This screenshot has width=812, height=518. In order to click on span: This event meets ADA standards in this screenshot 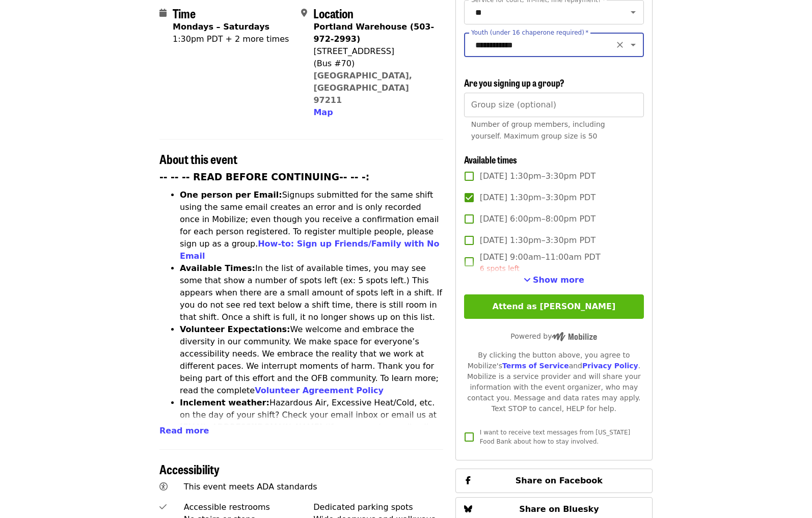, I will do `click(251, 487)`.